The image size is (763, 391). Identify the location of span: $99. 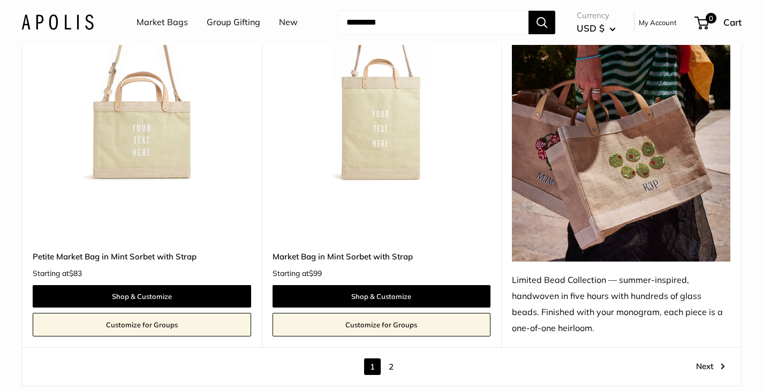
(315, 274).